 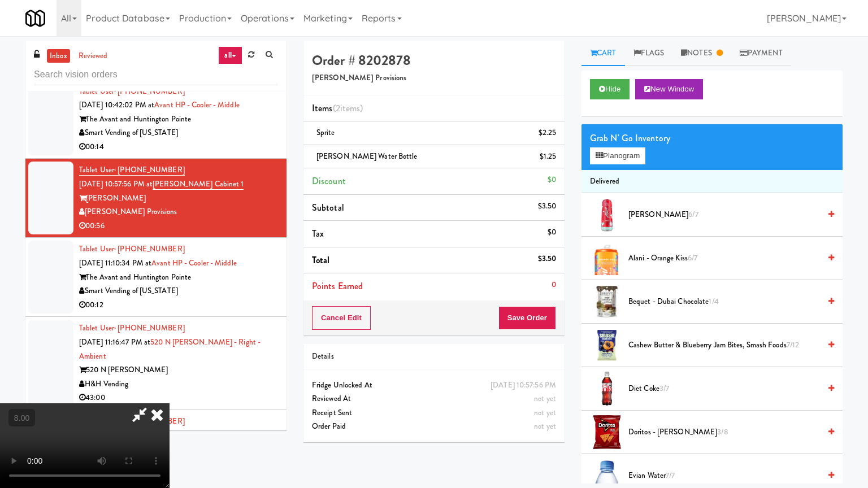 What do you see at coordinates (434, 399) in the screenshot?
I see `div: Reviewed At` at bounding box center [434, 399].